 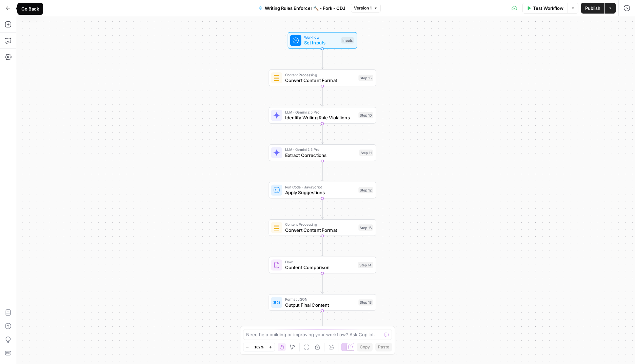 I want to click on img: vrinnnclop0vshvmafd7ip1g7ohf, so click(x=277, y=265).